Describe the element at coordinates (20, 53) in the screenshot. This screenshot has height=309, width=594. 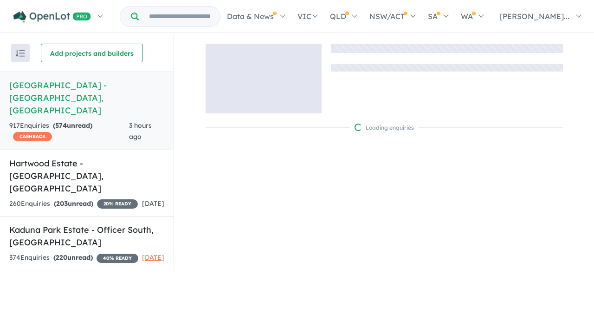
I see `img: sort.svg` at that location.